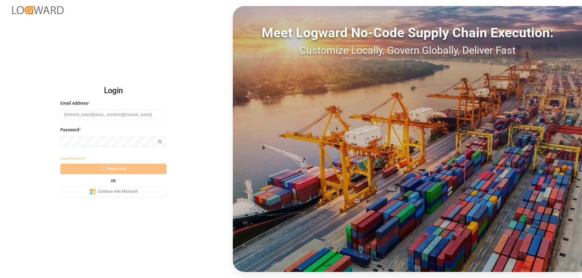 Image resolution: width=582 pixels, height=278 pixels. What do you see at coordinates (38, 10) in the screenshot?
I see `img: Logward_new_orange.png` at bounding box center [38, 10].